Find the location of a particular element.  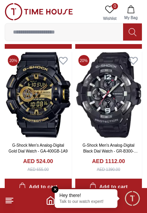

div: AED 1390.00 is located at coordinates (108, 170).